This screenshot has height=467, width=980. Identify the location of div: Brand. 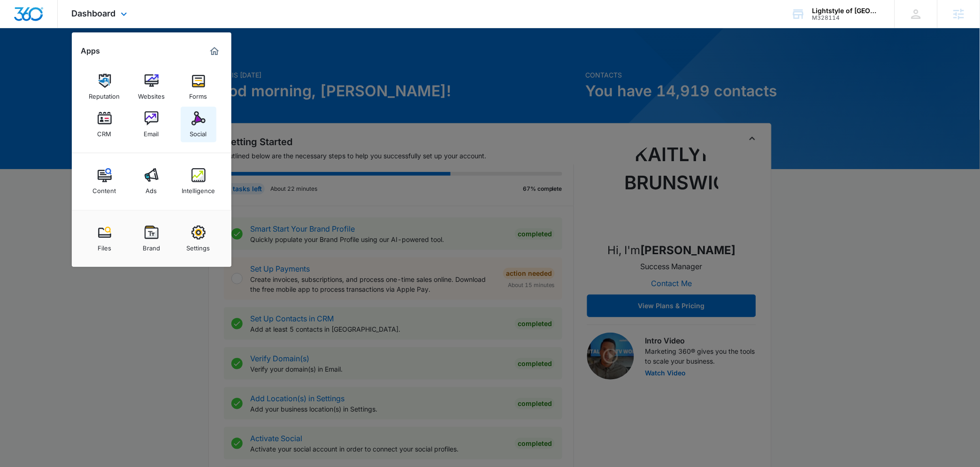
(151, 246).